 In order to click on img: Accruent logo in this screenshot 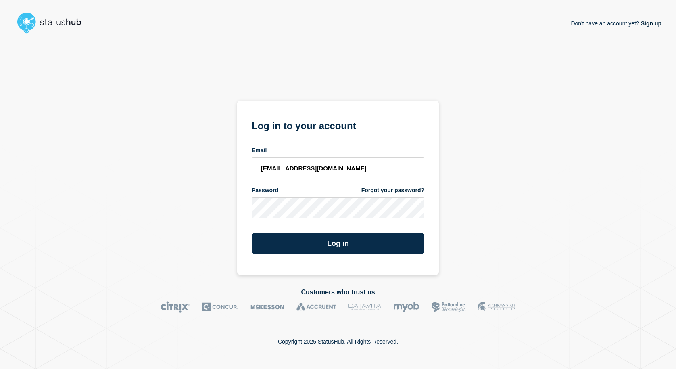, I will do `click(316, 307)`.